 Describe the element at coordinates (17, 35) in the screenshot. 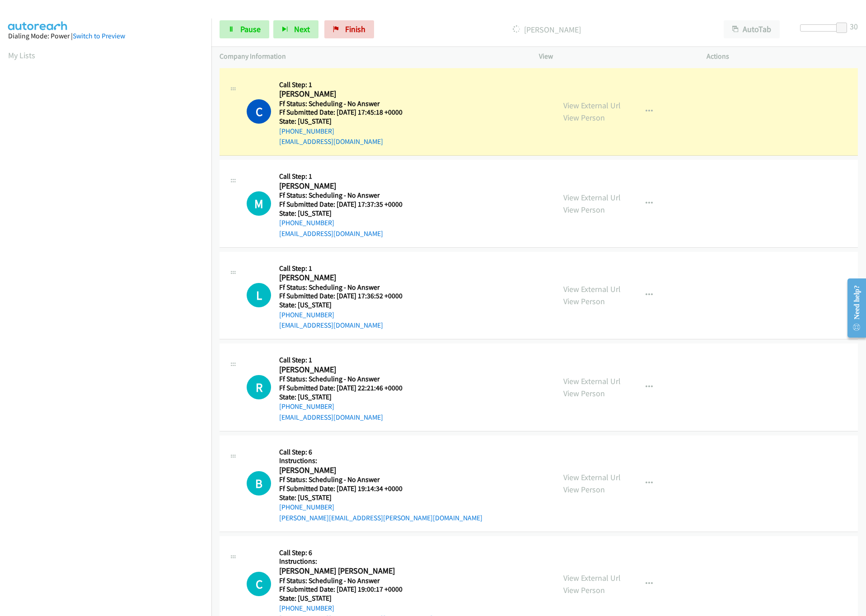

I see `div: Open Resource Center` at that location.